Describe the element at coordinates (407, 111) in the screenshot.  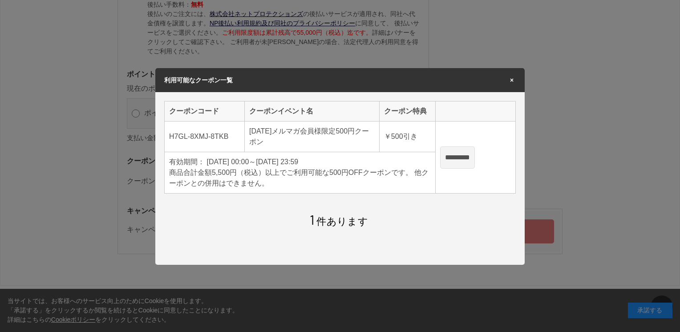
I see `th: クーポン特典` at that location.